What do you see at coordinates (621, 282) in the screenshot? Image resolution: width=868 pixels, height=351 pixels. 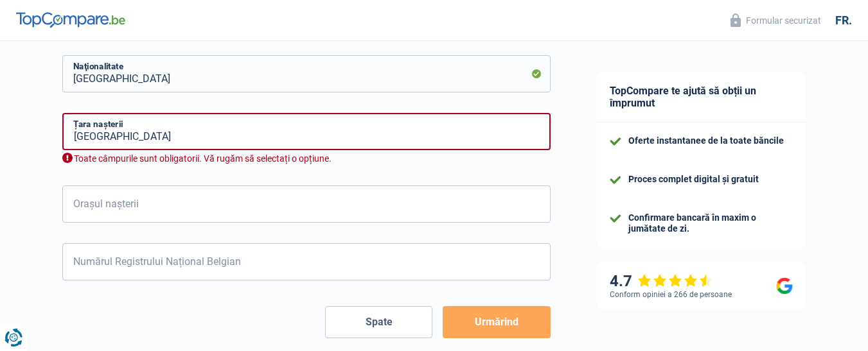 I see `font: 4.7` at bounding box center [621, 282].